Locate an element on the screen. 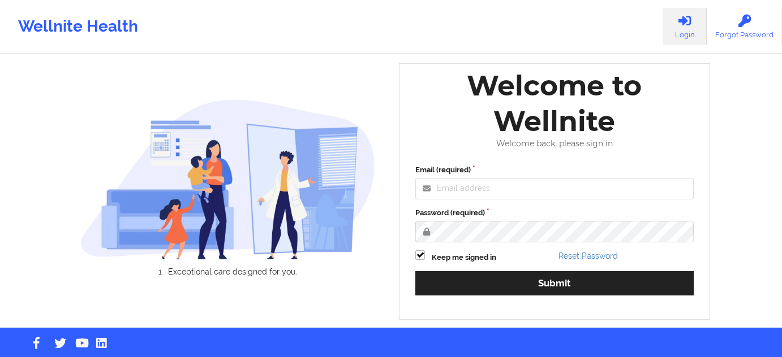 The image size is (782, 357). div: Welcome to Wellnite is located at coordinates (554, 104).